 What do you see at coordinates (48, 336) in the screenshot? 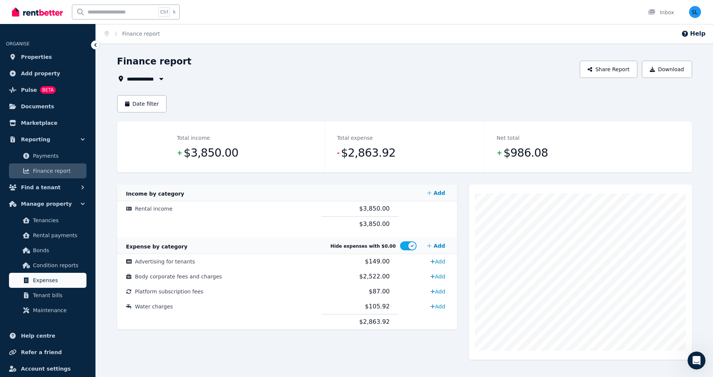
I see `a: Help centre` at bounding box center [48, 336].